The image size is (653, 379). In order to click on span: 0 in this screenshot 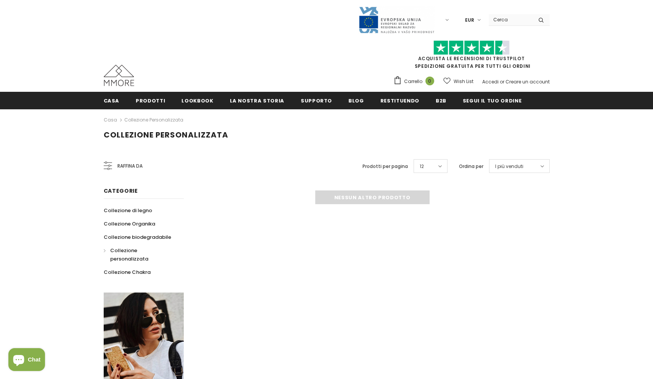, I will do `click(430, 81)`.